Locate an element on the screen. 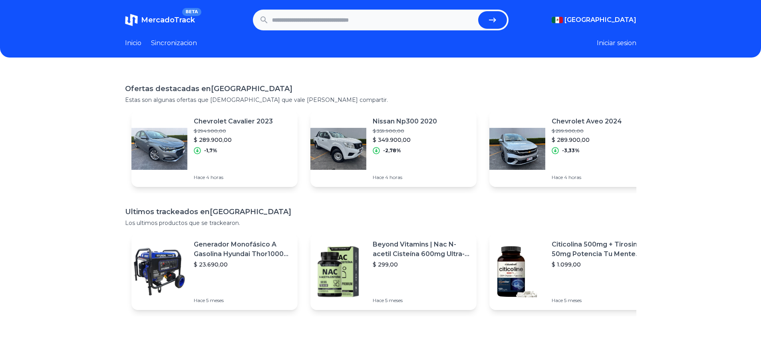  a: Featured imageChevrolet Aveo 2024$ 299.900,00$ 289.900,00-3,33%Hace 4 horas is located at coordinates (572, 149).